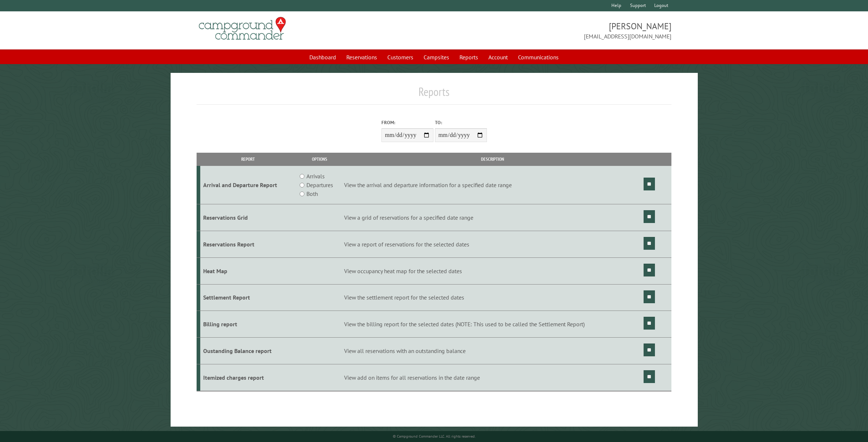 The height and width of the screenshot is (442, 868). I want to click on label: To:, so click(461, 123).